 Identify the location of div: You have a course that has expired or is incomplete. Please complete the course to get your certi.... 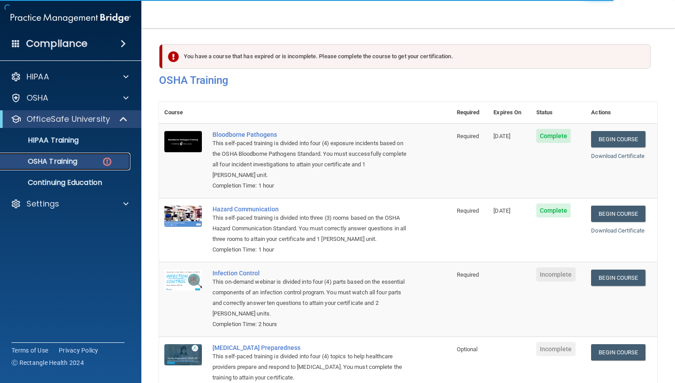
(406, 57).